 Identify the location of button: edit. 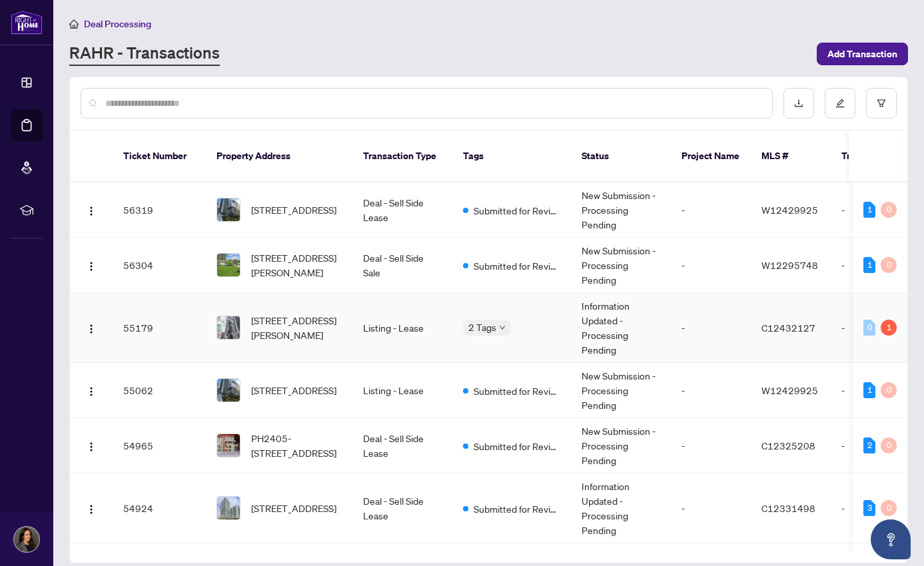
(840, 103).